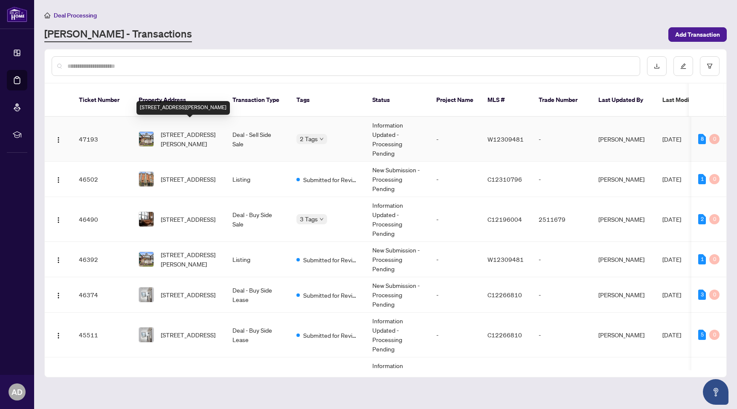 The height and width of the screenshot is (409, 737). Describe the element at coordinates (455, 100) in the screenshot. I see `th: Project Name` at that location.